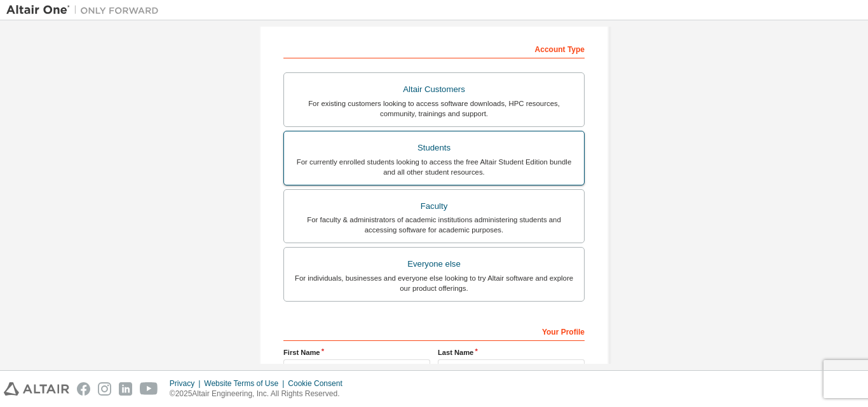 The width and height of the screenshot is (868, 407). I want to click on div: Privacy, so click(186, 383).